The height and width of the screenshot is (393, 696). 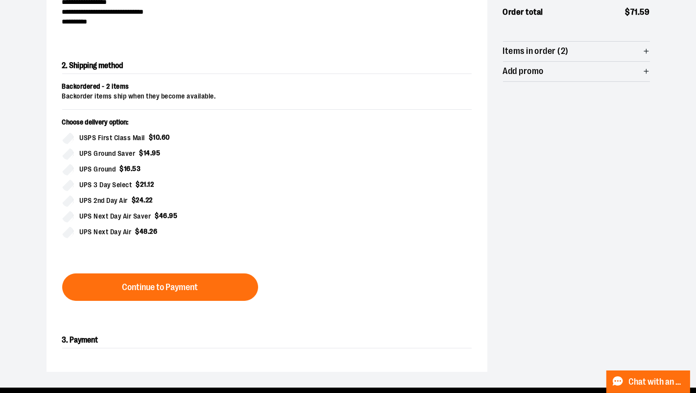 I want to click on input: UPS Ground Saver$14.95, so click(x=68, y=154).